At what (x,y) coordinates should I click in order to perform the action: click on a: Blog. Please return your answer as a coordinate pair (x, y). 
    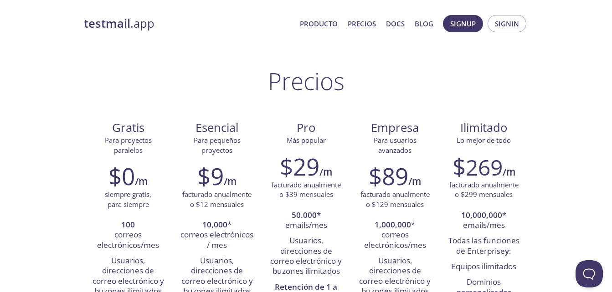
    Looking at the image, I should click on (424, 24).